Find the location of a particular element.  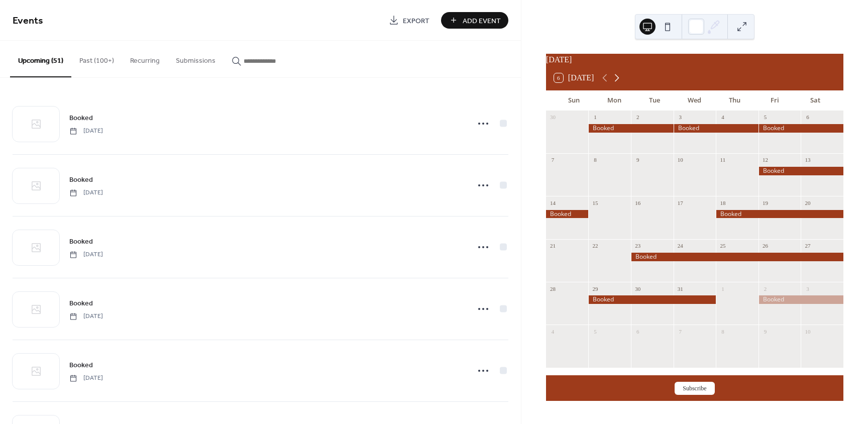

div: 12 is located at coordinates (765, 160).